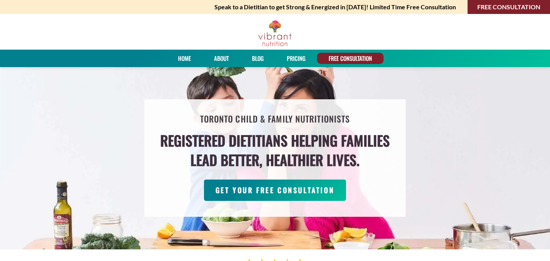 This screenshot has height=261, width=550. What do you see at coordinates (275, 33) in the screenshot?
I see `img: Vibrant Nutrition` at bounding box center [275, 33].